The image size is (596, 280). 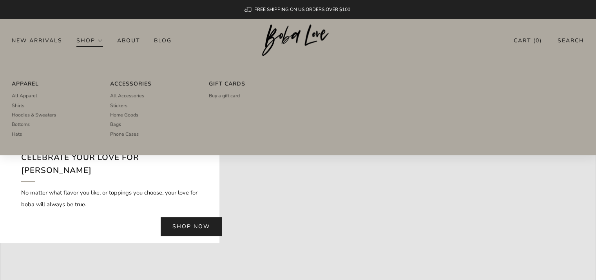 I want to click on p: No matter what flavor you like, or toppings you choose, your love for boba will always be true., so click(x=110, y=198).